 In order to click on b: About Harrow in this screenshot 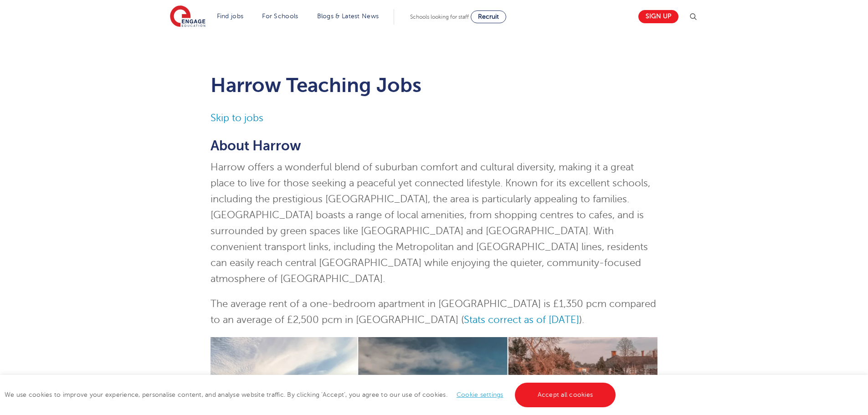, I will do `click(255, 146)`.